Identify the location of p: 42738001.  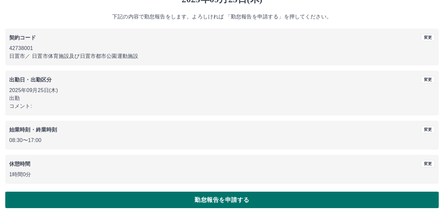
(222, 48).